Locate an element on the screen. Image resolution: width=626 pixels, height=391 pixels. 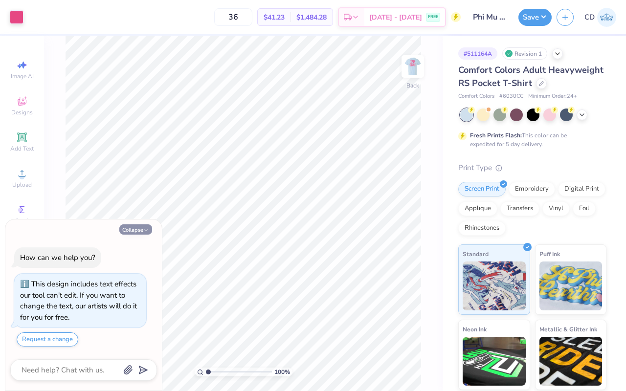
img: Puff Ink is located at coordinates (571, 286).